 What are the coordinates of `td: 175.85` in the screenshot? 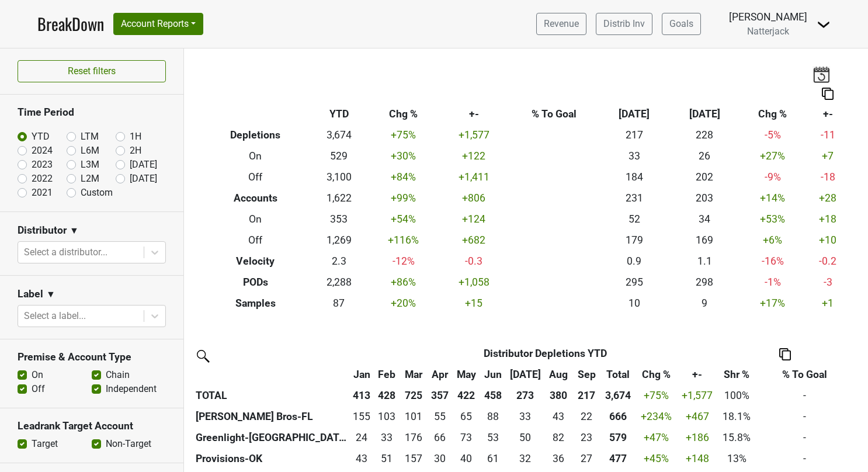 It's located at (413, 438).